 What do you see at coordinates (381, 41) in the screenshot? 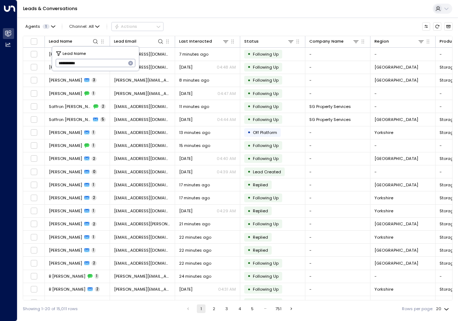
I see `div: Region` at bounding box center [381, 41].